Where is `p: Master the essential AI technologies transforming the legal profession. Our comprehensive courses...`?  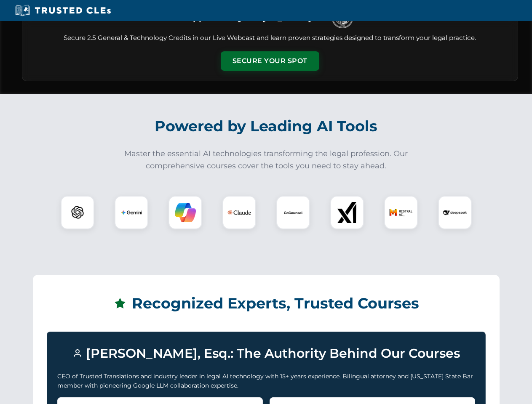
p: Master the essential AI technologies transforming the legal profession. Our comprehensive courses... is located at coordinates (266, 160).